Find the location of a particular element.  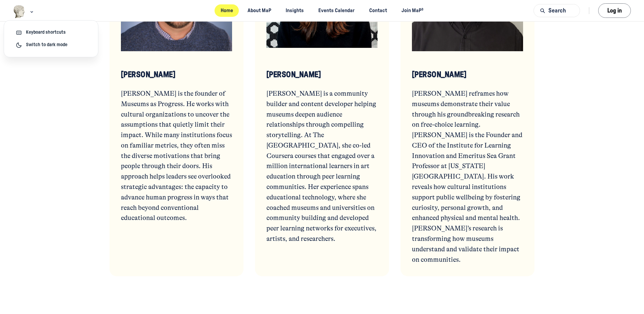

a: Join MaP³ is located at coordinates (413, 10).